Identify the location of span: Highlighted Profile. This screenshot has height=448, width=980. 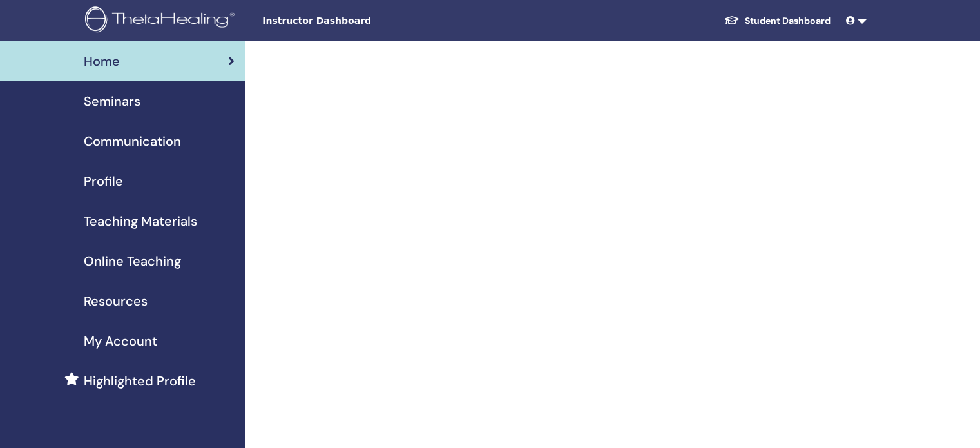
(140, 380).